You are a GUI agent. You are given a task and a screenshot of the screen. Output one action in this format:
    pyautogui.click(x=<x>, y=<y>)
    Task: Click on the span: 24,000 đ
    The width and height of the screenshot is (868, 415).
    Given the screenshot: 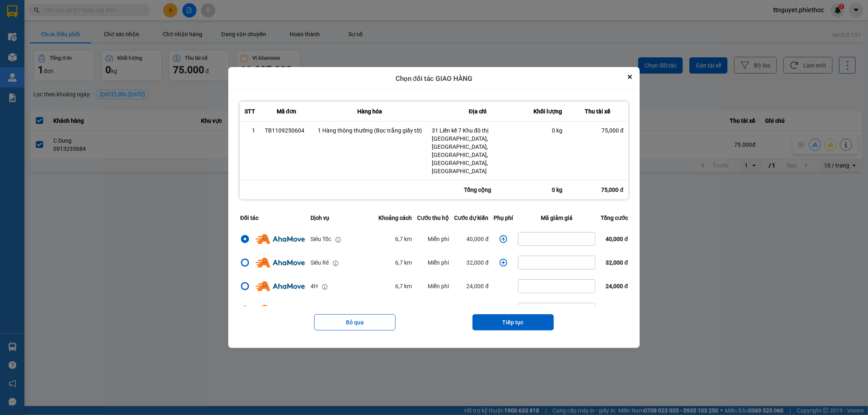 What is the action you would take?
    pyautogui.click(x=617, y=286)
    